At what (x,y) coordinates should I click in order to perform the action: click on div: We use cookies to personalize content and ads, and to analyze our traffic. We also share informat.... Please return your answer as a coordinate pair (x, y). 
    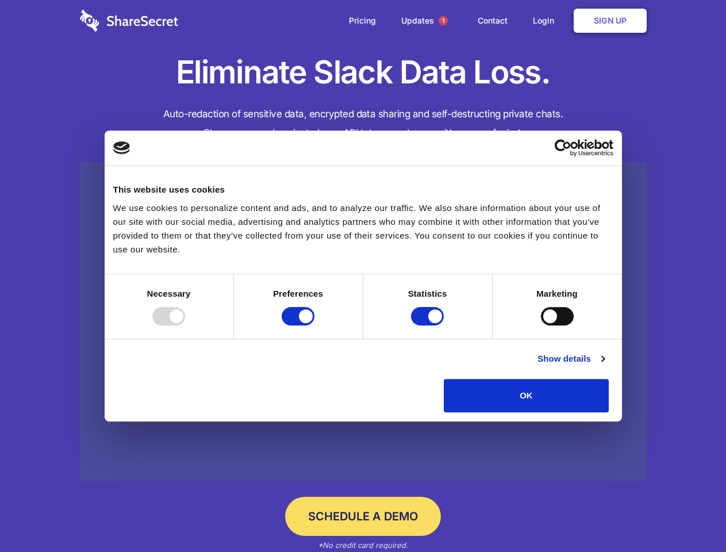
    Looking at the image, I should click on (363, 229).